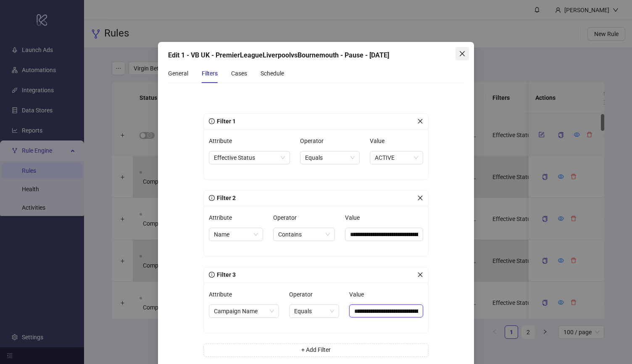 The image size is (632, 364). I want to click on button: + Add Filter, so click(316, 351).